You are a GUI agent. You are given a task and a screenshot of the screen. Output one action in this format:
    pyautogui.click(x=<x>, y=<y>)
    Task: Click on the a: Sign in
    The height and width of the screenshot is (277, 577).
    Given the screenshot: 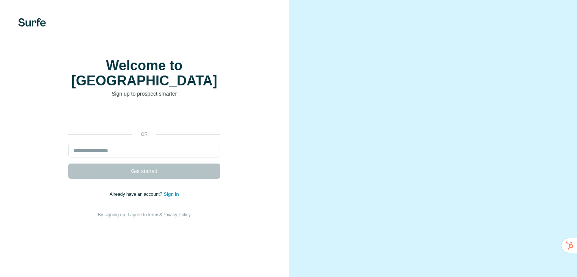 What is the action you would take?
    pyautogui.click(x=171, y=194)
    